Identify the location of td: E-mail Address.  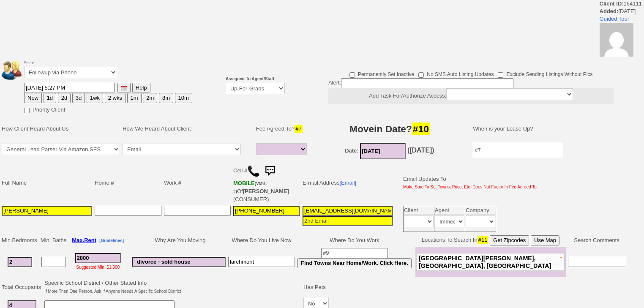
(348, 183).